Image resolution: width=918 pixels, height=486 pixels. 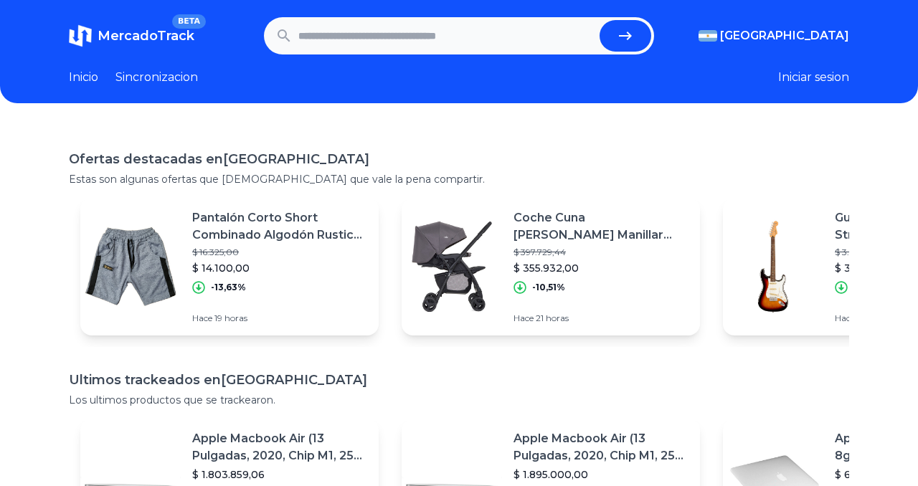 I want to click on p: Pantalón Corto Short Combinado Algodón Rustico Hombre, so click(x=280, y=227).